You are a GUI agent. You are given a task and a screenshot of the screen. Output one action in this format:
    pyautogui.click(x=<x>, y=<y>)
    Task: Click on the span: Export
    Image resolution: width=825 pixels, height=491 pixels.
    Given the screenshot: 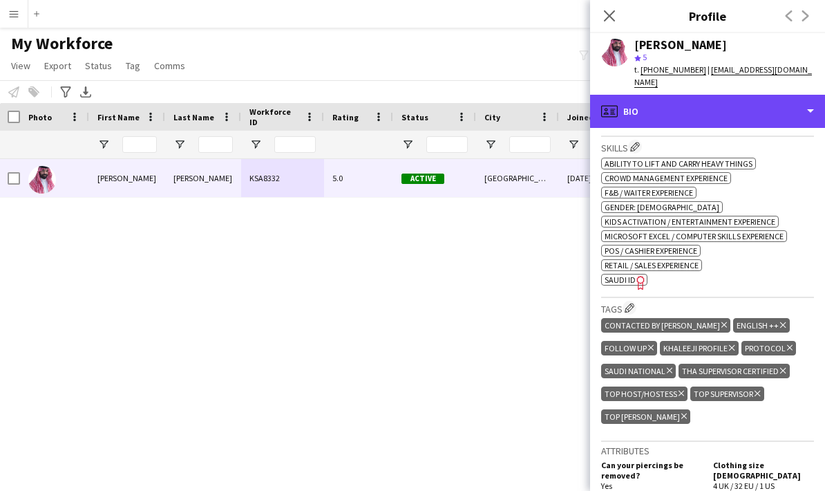 What is the action you would take?
    pyautogui.click(x=57, y=66)
    